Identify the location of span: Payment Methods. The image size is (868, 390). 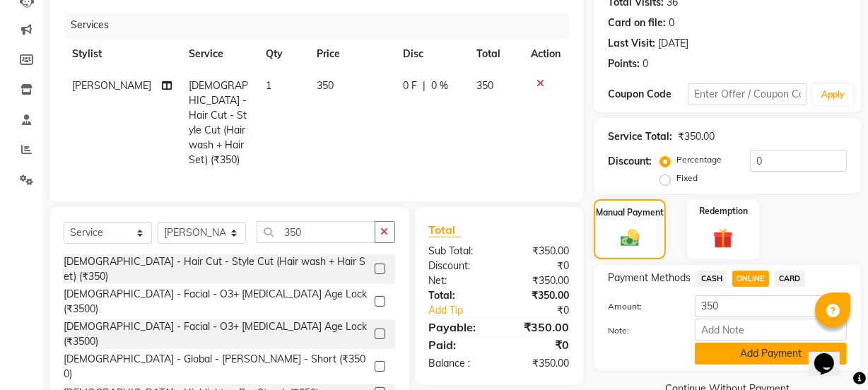
(649, 277).